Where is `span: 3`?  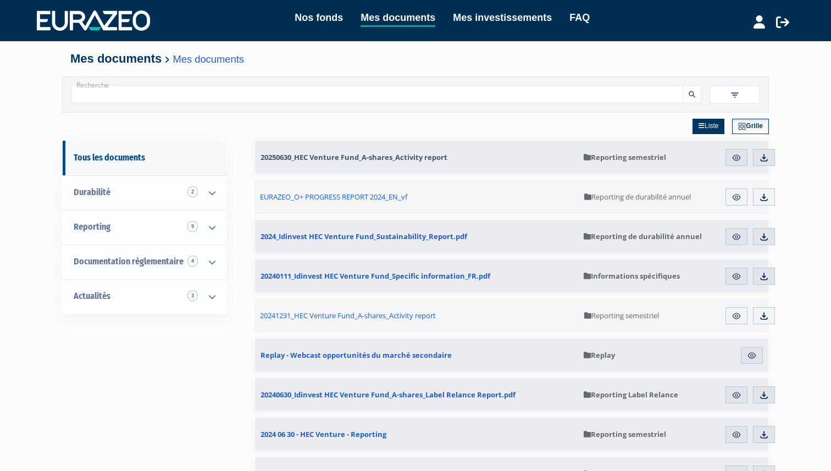 span: 3 is located at coordinates (192, 296).